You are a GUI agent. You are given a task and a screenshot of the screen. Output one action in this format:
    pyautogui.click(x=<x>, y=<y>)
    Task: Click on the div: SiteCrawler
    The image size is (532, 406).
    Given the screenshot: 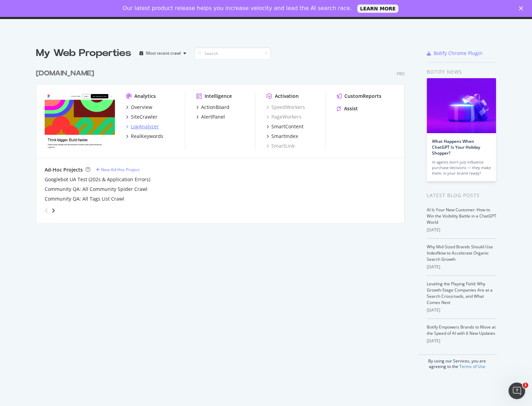 What is the action you would take?
    pyautogui.click(x=144, y=117)
    